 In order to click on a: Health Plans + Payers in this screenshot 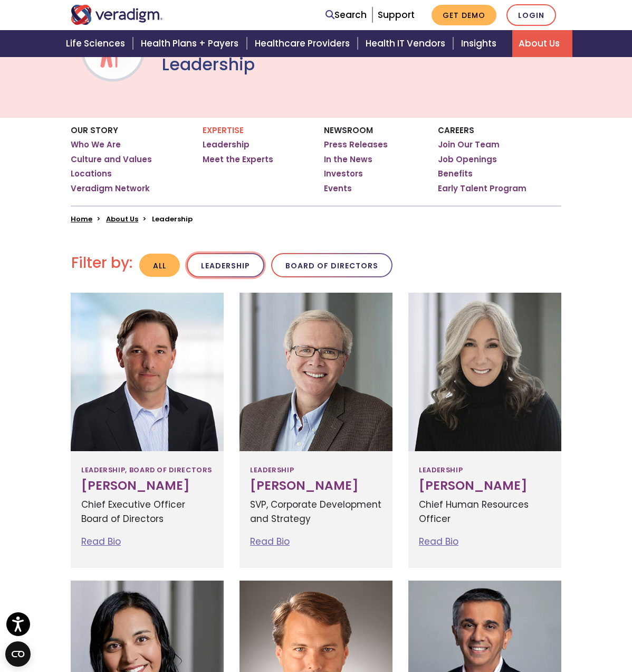, I will do `click(191, 44)`.